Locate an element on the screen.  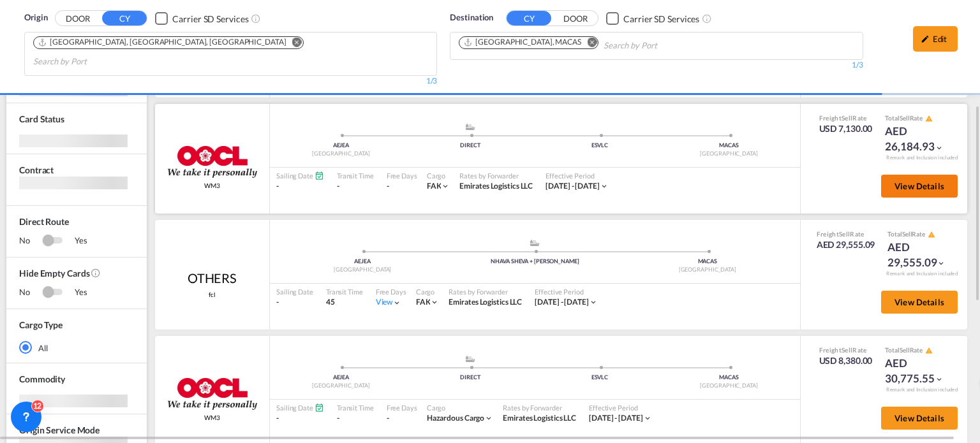
span: WM3 is located at coordinates (212, 185).